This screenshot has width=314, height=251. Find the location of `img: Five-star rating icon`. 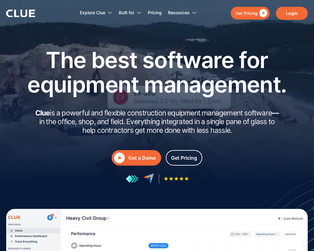

img: Five-star rating icon is located at coordinates (176, 178).